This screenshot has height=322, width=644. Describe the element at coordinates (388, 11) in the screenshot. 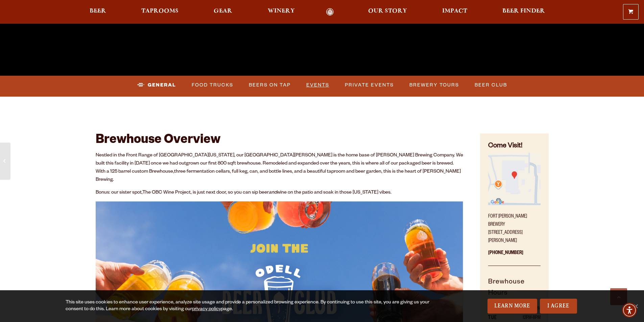

I see `span: Our Story` at that location.